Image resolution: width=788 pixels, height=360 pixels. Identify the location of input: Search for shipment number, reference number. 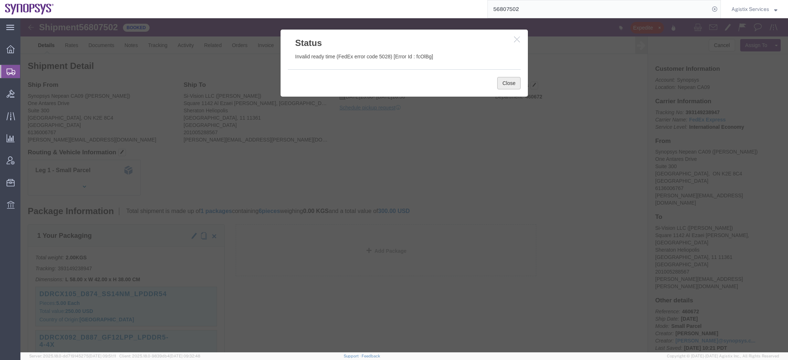
(599, 9).